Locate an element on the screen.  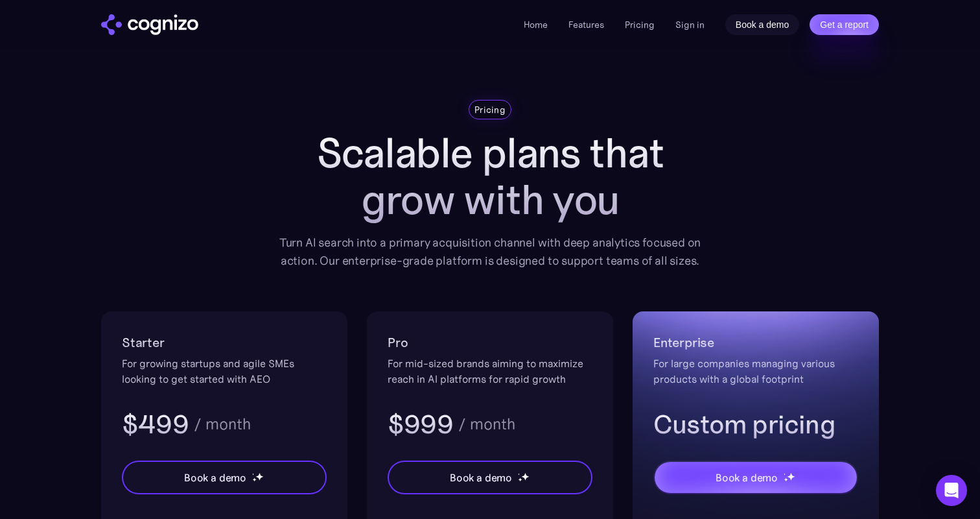
a: Pricing is located at coordinates (640, 25).